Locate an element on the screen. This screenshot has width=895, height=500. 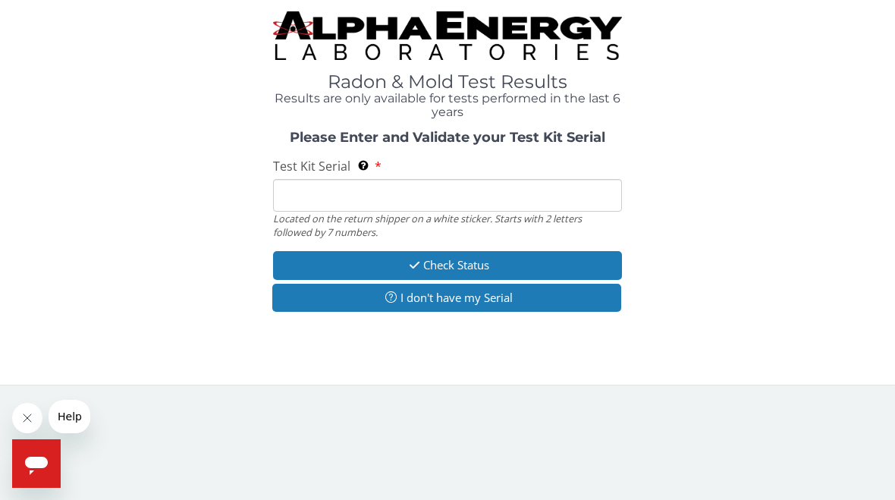
strong: Please Enter and Validate your Test Kit Serial is located at coordinates (448, 137).